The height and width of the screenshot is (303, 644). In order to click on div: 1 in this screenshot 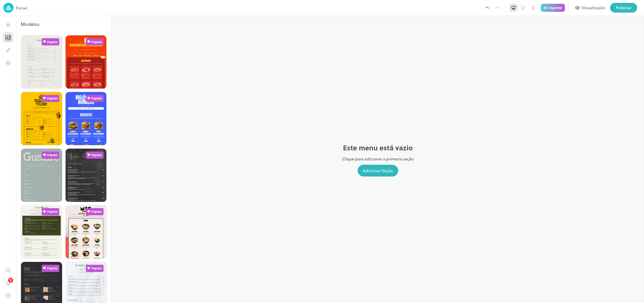, I will do `click(10, 281)`.